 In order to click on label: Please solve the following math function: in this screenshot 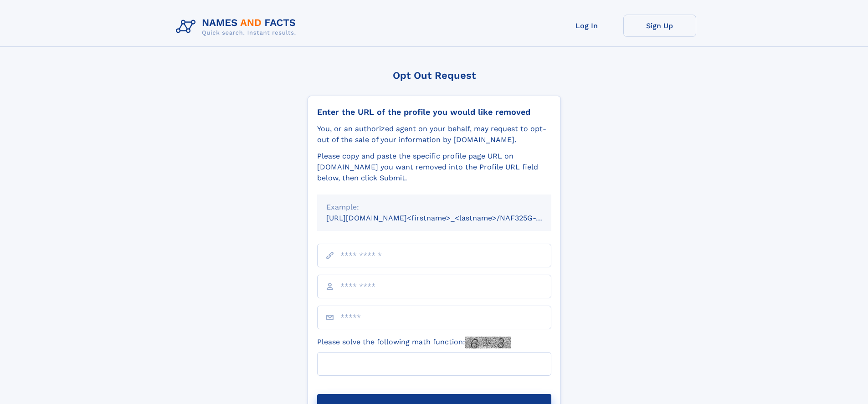, I will do `click(414, 343)`.